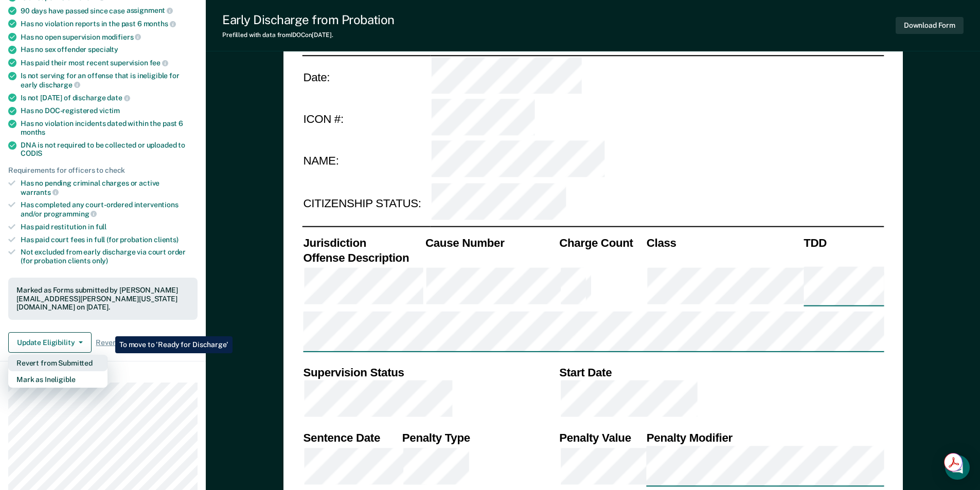 The height and width of the screenshot is (490, 980). Describe the element at coordinates (929, 25) in the screenshot. I see `button: Download Form` at that location.